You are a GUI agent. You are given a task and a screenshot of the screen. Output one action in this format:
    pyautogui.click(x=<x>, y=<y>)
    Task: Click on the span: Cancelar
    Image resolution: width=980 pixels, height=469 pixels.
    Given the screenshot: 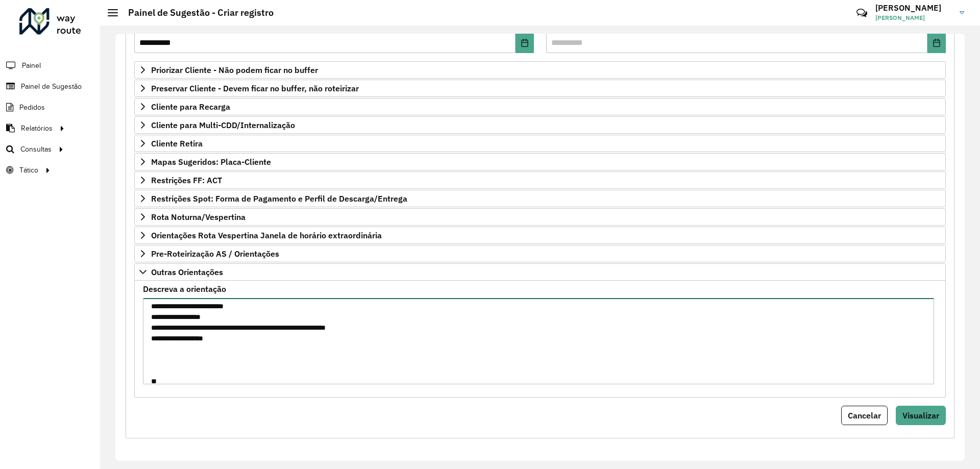 What is the action you would take?
    pyautogui.click(x=864, y=416)
    